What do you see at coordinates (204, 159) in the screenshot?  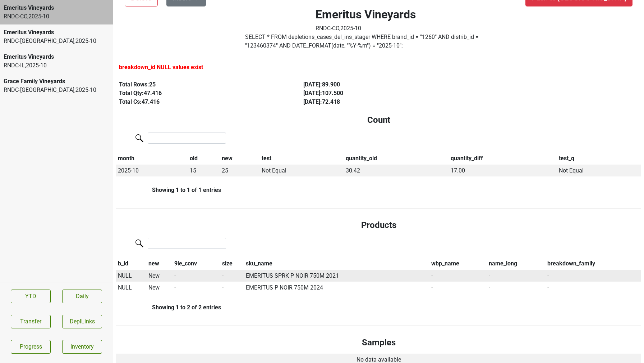 I see `th: old: activate to sort column ascending` at bounding box center [204, 159].